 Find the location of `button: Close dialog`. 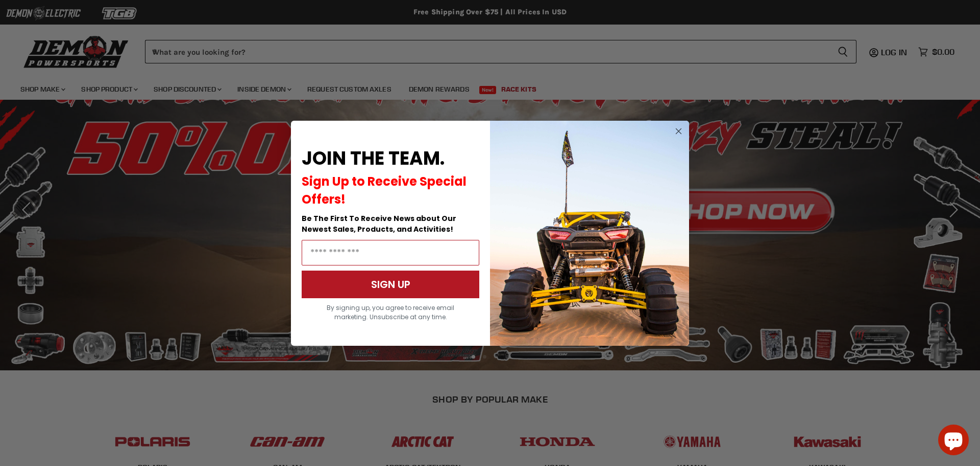

button: Close dialog is located at coordinates (678, 131).